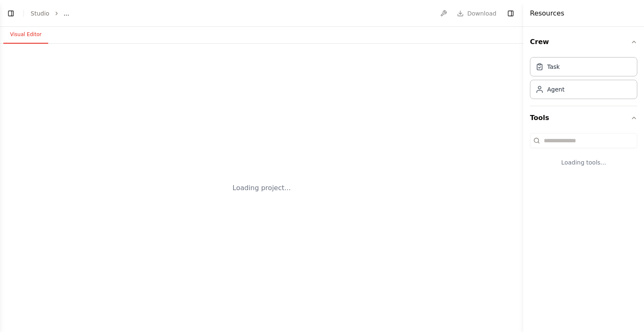  I want to click on button: Visual Editor, so click(26, 35).